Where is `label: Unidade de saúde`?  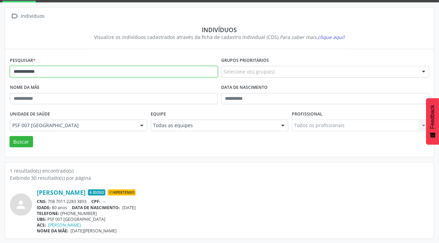 label: Unidade de saúde is located at coordinates (30, 114).